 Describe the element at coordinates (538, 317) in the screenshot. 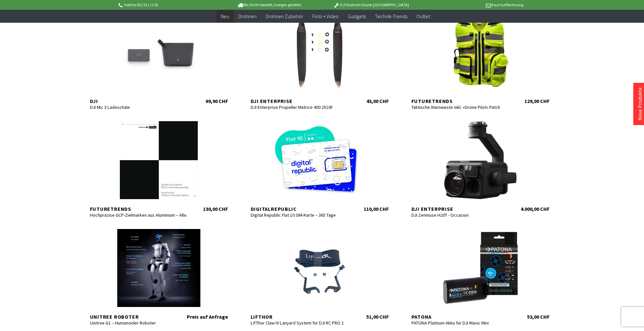

I see `div: 53,00 CHF` at that location.